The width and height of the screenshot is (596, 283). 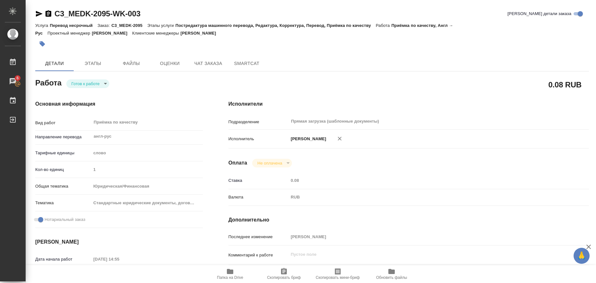 What do you see at coordinates (48, 82) in the screenshot?
I see `h2: Работа` at bounding box center [48, 82].